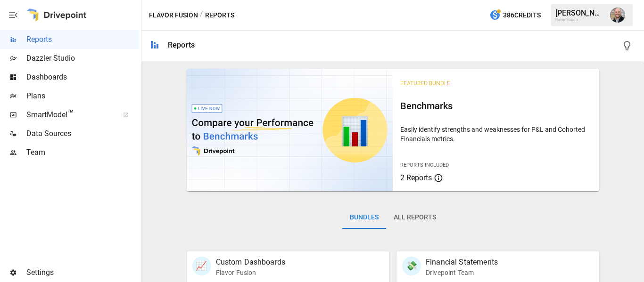 The image size is (644, 282). I want to click on span: Featured Bundle, so click(425, 83).